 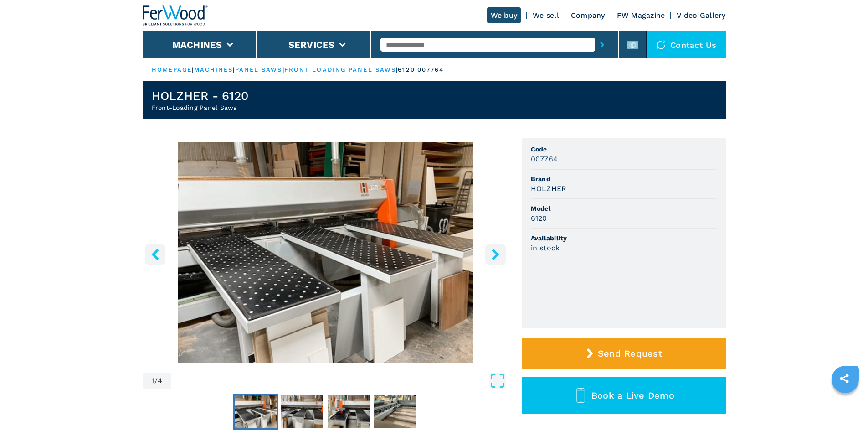 I want to click on img: Ferwood, so click(x=175, y=15).